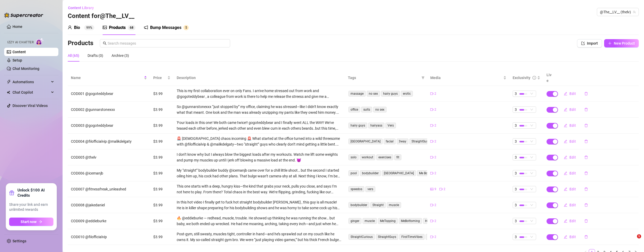 This screenshot has width=644, height=252. I want to click on h3: Content for @The__LV__, so click(101, 16).